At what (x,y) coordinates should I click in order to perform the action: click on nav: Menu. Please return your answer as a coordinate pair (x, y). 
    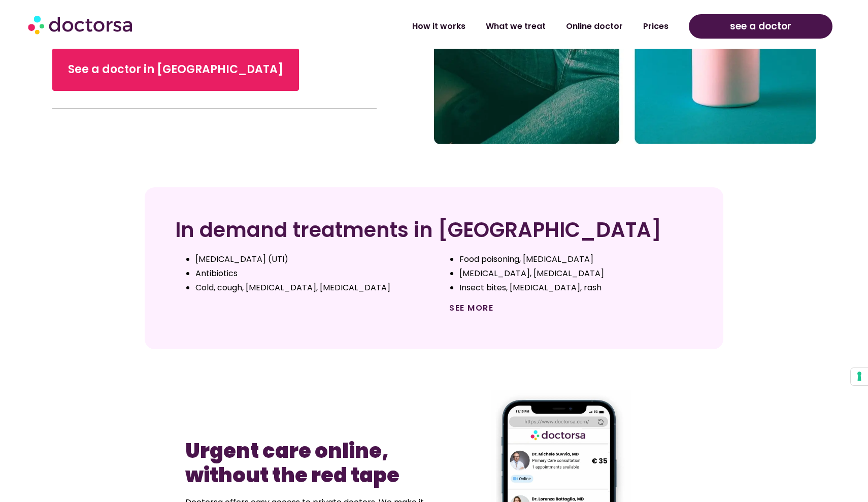
    Looking at the image, I should click on (452, 26).